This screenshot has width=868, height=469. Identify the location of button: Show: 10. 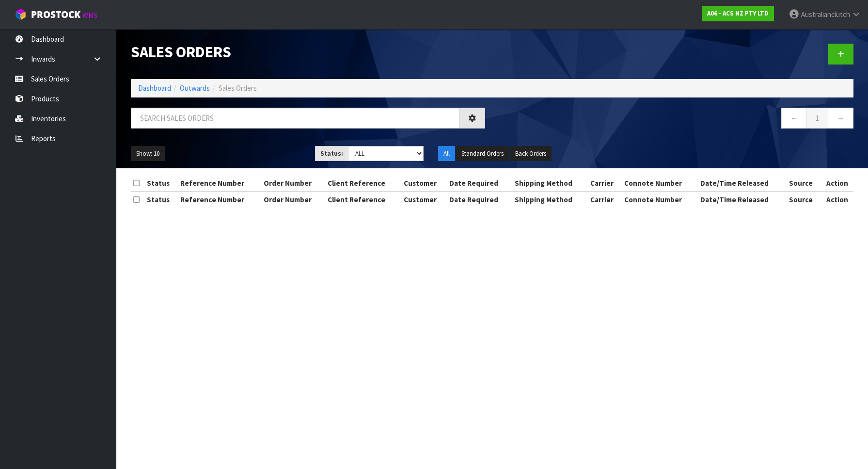
(148, 154).